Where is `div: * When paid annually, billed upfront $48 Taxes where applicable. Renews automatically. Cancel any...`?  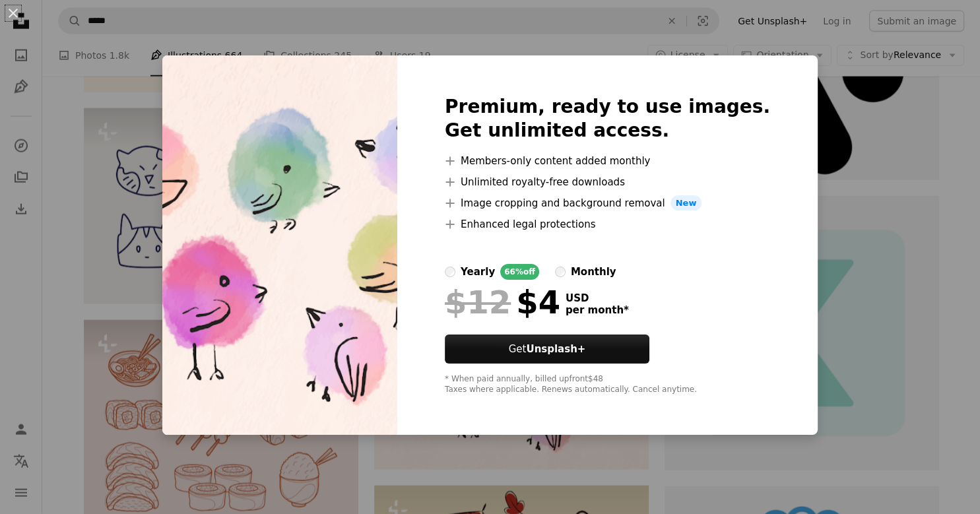 div: * When paid annually, billed upfront $48 Taxes where applicable. Renews automatically. Cancel any... is located at coordinates (607, 384).